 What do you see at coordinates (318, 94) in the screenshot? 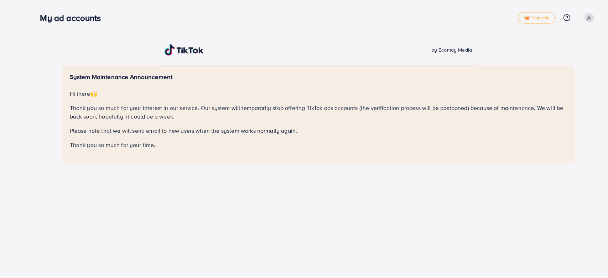
I see `p: Hi there` at bounding box center [318, 94].